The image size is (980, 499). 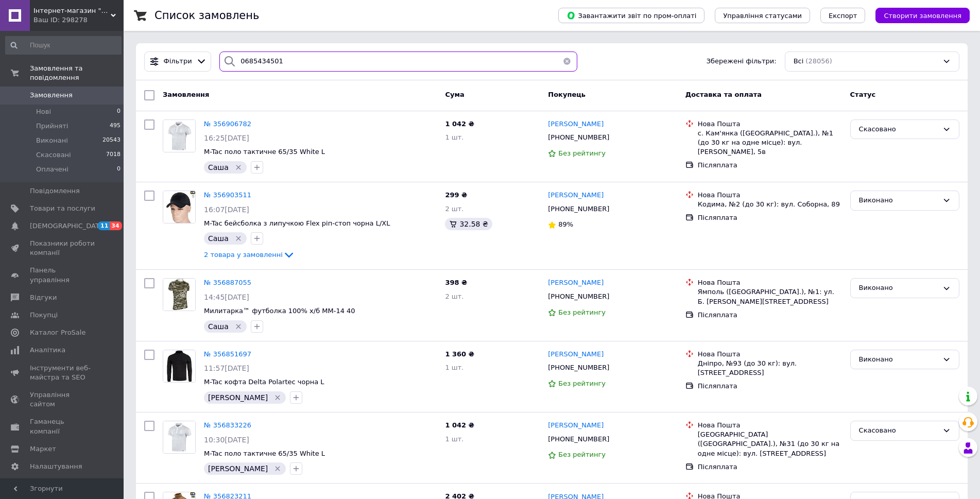 I want to click on span: 2 товара у замовленні, so click(x=243, y=254).